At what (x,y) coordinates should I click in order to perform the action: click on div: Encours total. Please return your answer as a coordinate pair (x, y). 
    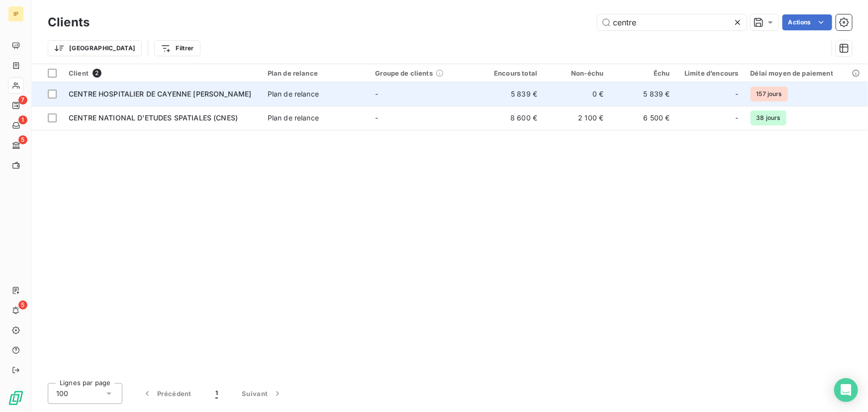
    Looking at the image, I should click on (510, 73).